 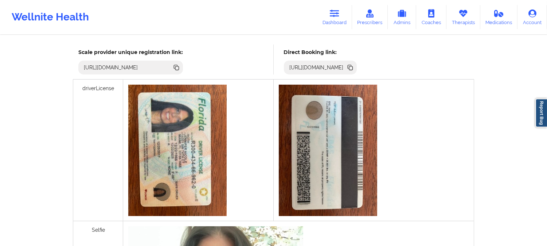 I want to click on a: Account, so click(x=532, y=17).